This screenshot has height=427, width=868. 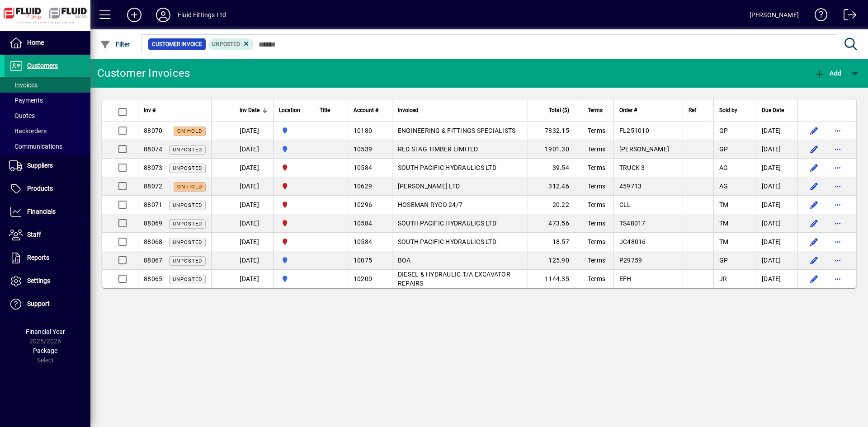 I want to click on span: Due Date, so click(x=772, y=111).